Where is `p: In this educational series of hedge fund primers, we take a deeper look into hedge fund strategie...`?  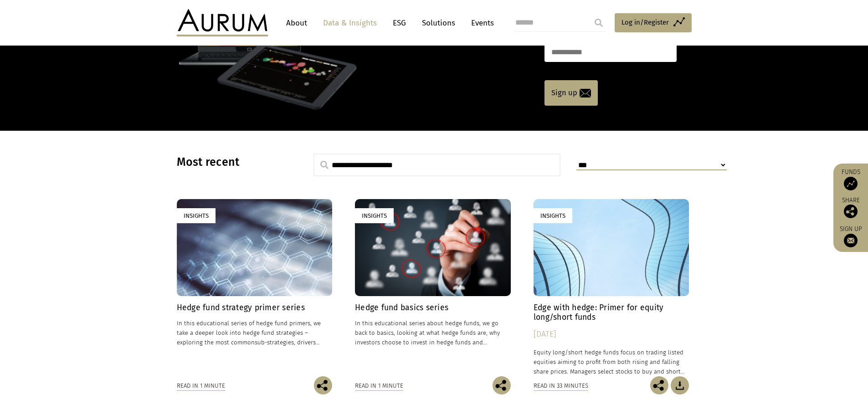
p: In this educational series of hedge fund primers, we take a deeper look into hedge fund strategie... is located at coordinates (255, 333).